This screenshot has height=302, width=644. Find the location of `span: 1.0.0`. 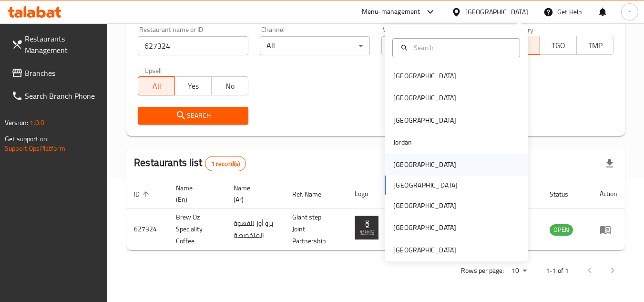

span: 1.0.0 is located at coordinates (37, 122).